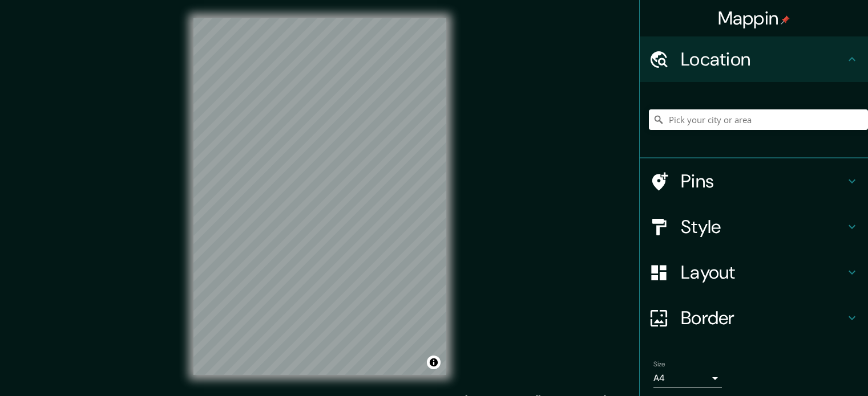 The height and width of the screenshot is (396, 868). What do you see at coordinates (763, 272) in the screenshot?
I see `h4: Layout` at bounding box center [763, 272].